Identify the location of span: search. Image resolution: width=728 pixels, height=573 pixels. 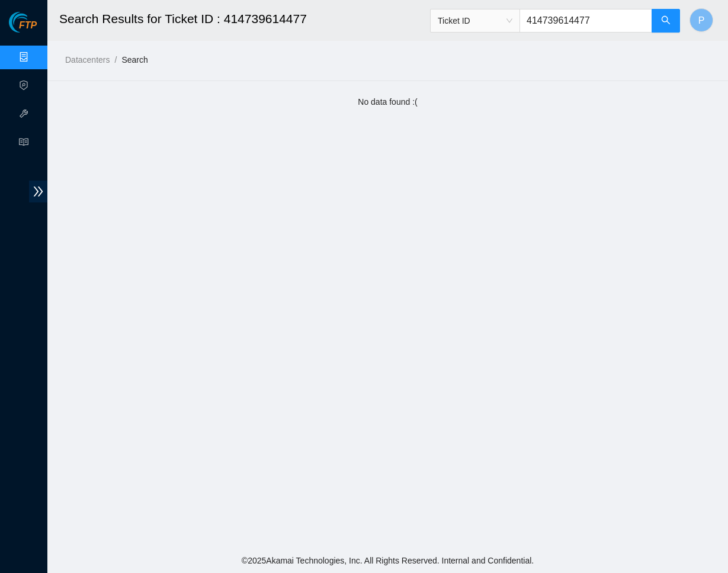
(665, 21).